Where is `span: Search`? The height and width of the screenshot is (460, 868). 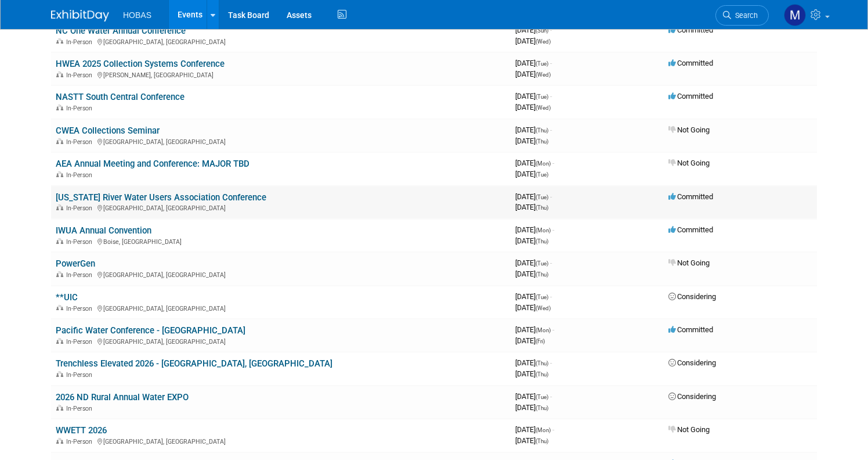
span: Search is located at coordinates (744, 15).